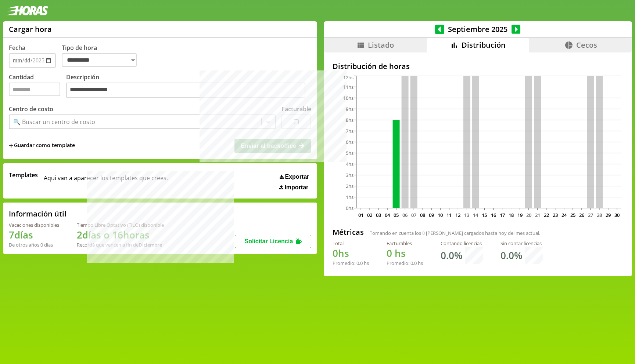  What do you see at coordinates (555, 215) in the screenshot?
I see `text: 23` at bounding box center [555, 215].